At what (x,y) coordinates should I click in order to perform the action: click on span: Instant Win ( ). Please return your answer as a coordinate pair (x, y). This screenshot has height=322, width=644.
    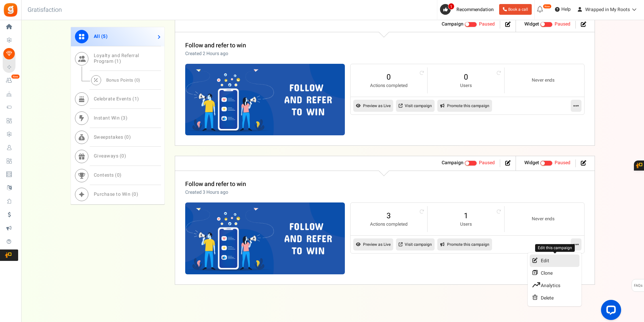
    Looking at the image, I should click on (111, 118).